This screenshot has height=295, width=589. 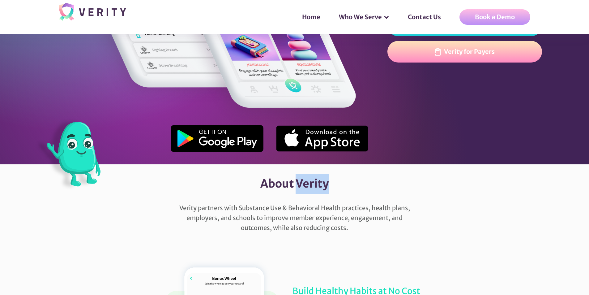 What do you see at coordinates (427, 17) in the screenshot?
I see `div: Contact Us` at bounding box center [427, 17].